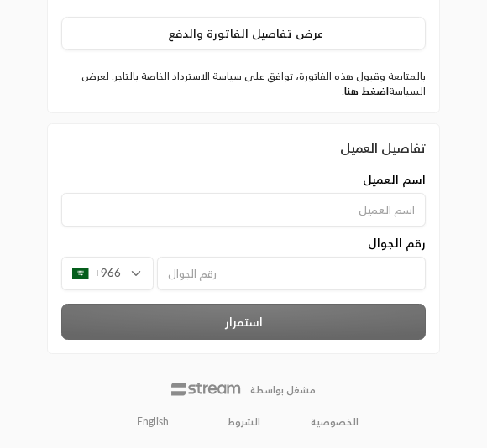  Describe the element at coordinates (283, 390) in the screenshot. I see `p: مشغل بواسطة` at that location.